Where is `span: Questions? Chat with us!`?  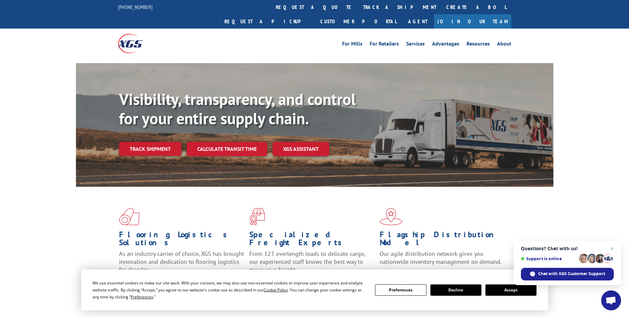 span: Questions? Chat with us! is located at coordinates (568, 248).